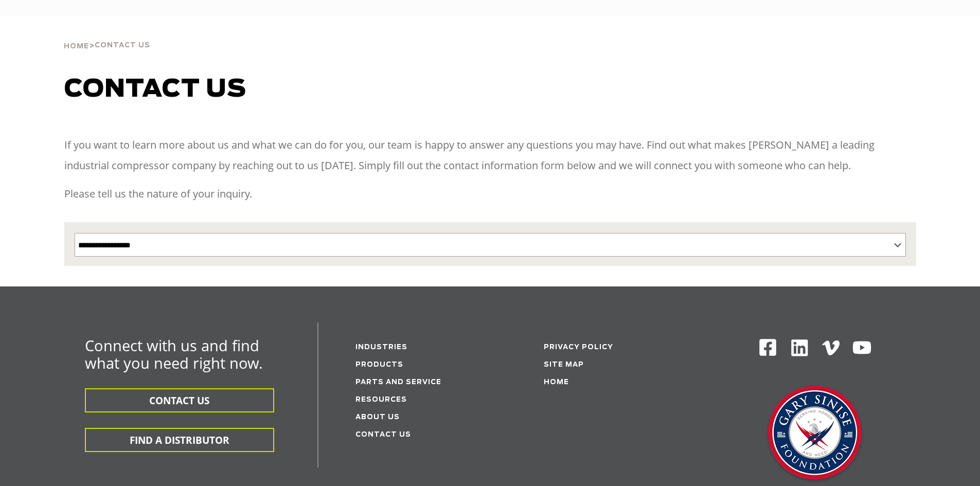  I want to click on p: If you want to learn more about us and what we can do for you, our team is happy to answer any qu..., so click(490, 155).